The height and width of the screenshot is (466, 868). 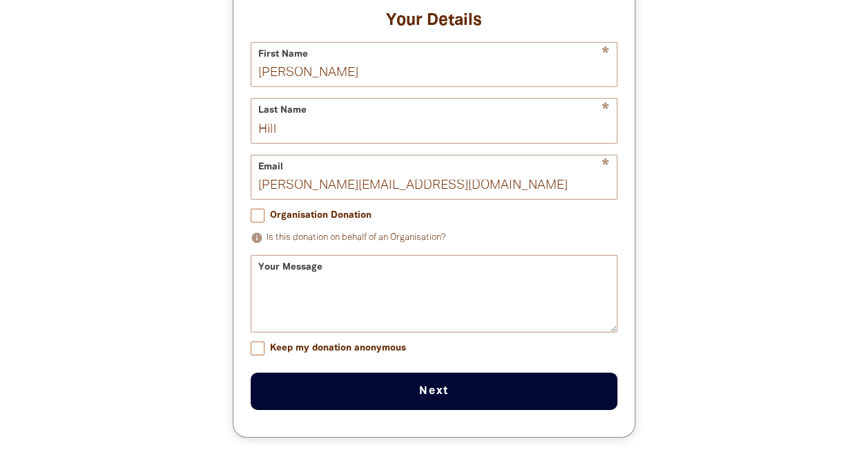 What do you see at coordinates (337, 348) in the screenshot?
I see `span: Keep my donation anonymous` at bounding box center [337, 348].